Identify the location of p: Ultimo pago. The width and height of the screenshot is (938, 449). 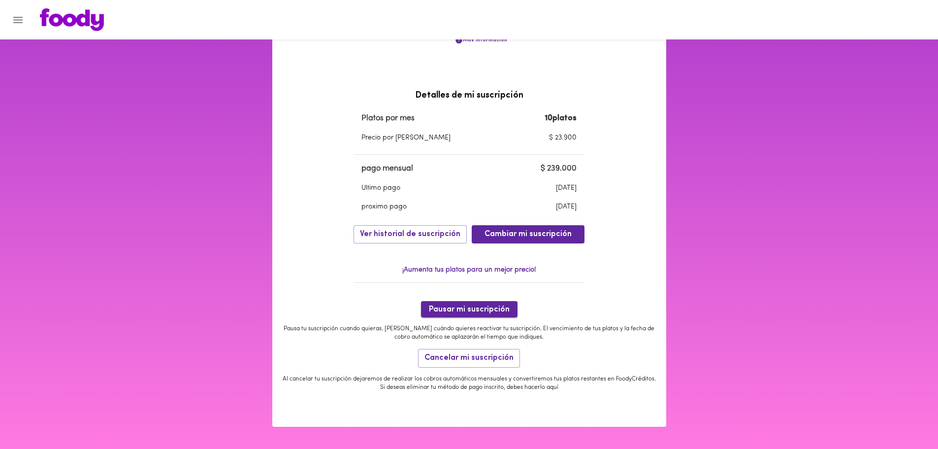
(419, 188).